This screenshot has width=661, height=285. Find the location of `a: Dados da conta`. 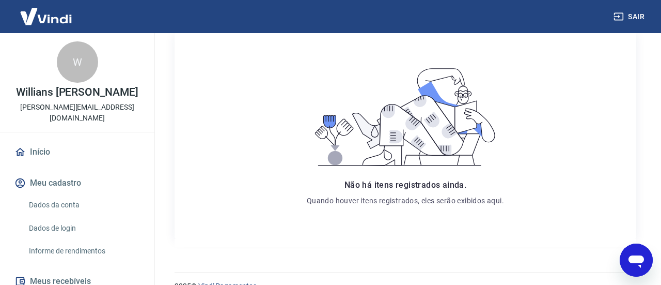

a: Dados da conta is located at coordinates (83, 204).